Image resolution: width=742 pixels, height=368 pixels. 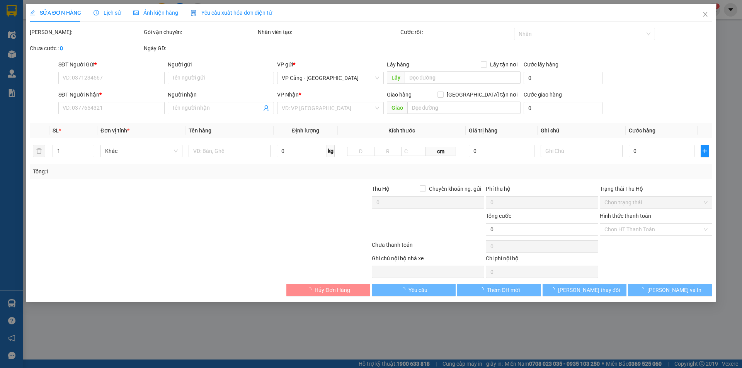 I want to click on span: Chọn trạng thái, so click(x=656, y=202).